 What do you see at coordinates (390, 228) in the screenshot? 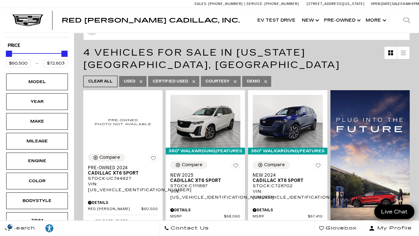
I see `button: Open user profile menu` at bounding box center [390, 228].